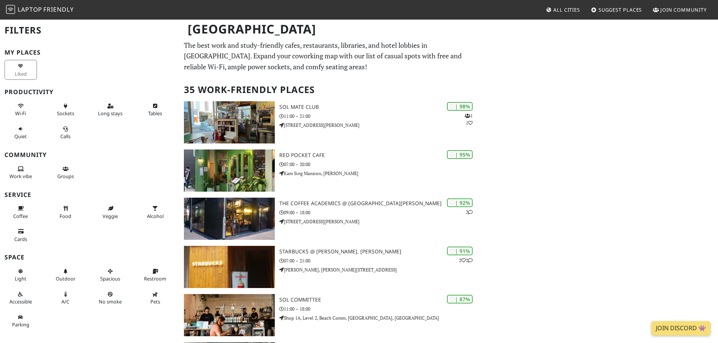 The image size is (718, 343). Describe the element at coordinates (20, 136) in the screenshot. I see `span: Quiet` at that location.